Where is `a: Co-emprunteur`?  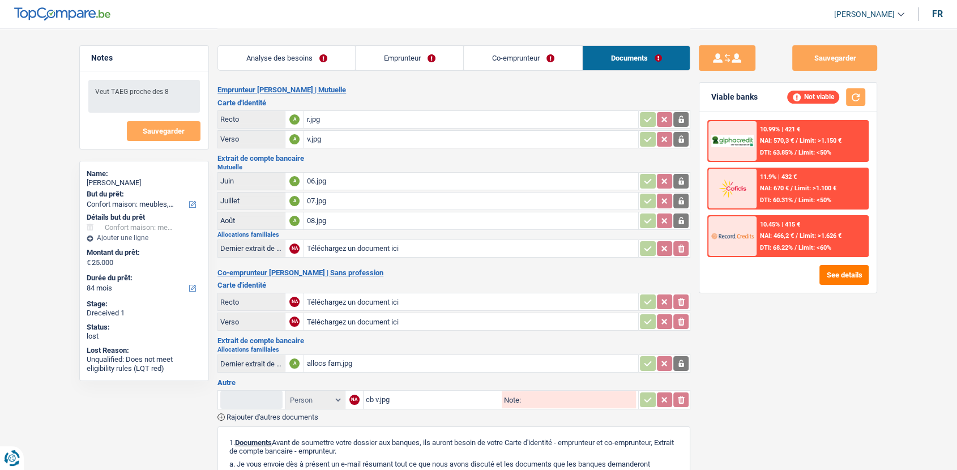 a: Co-emprunteur is located at coordinates (523, 58).